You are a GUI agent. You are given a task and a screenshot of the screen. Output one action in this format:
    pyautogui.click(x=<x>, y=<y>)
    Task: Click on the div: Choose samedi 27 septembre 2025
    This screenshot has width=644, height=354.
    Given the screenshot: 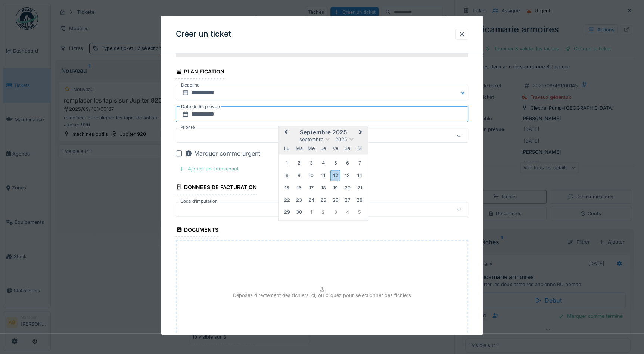 What is the action you would take?
    pyautogui.click(x=347, y=200)
    